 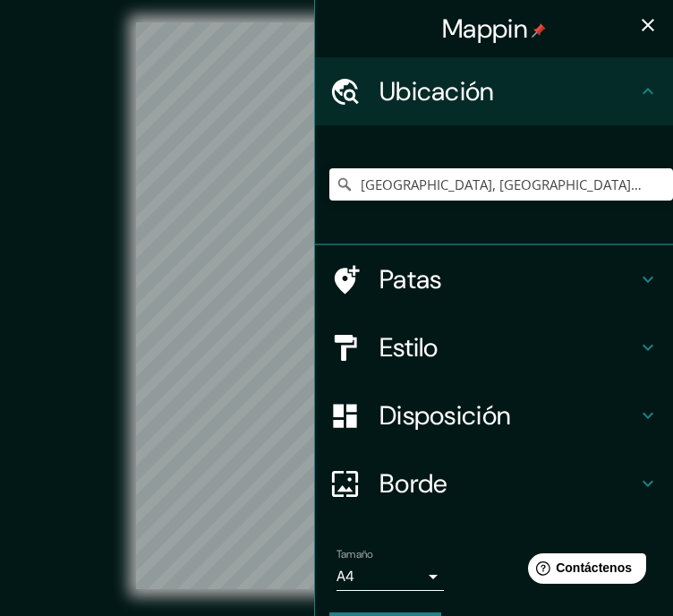 I want to click on font: Borde, so click(x=413, y=484).